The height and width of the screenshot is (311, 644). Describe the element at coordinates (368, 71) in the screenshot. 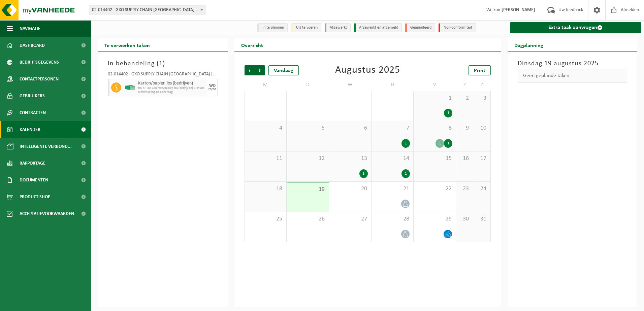

I see `div: Augustus 2025` at that location.